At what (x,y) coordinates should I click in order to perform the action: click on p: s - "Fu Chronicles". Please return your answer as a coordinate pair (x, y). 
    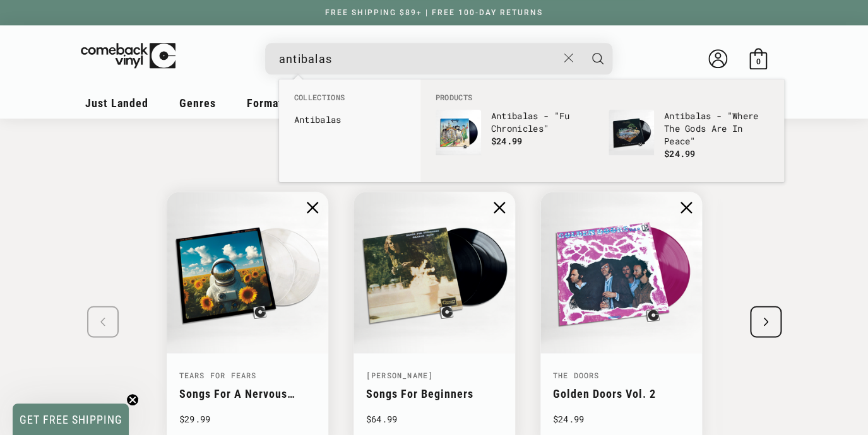
    Looking at the image, I should click on (543, 123).